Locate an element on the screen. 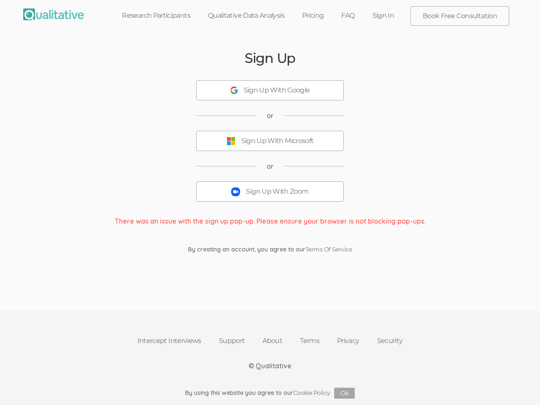  h2: Sign Up is located at coordinates (270, 58).